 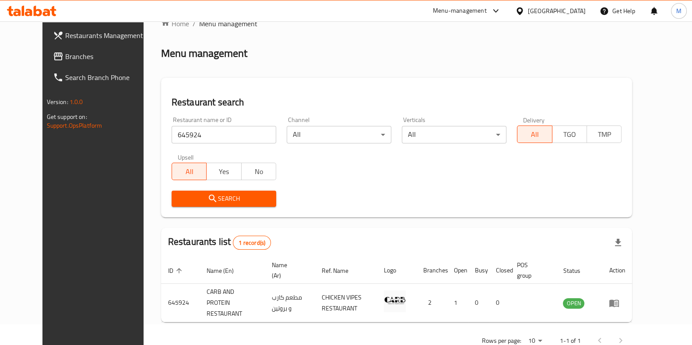 I want to click on span: Restaurants Management, so click(x=108, y=35).